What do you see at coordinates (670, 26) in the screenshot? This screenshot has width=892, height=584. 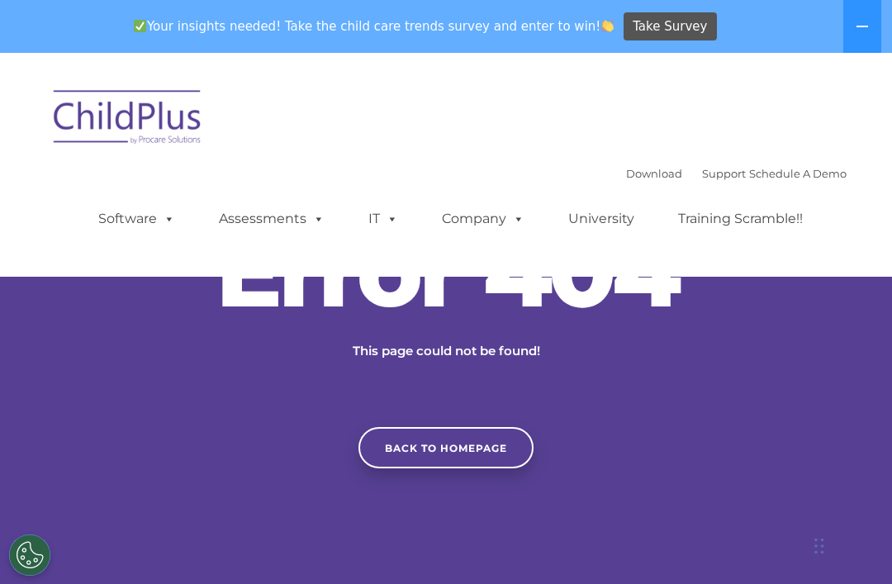 I see `span: Take Survey` at bounding box center [670, 26].